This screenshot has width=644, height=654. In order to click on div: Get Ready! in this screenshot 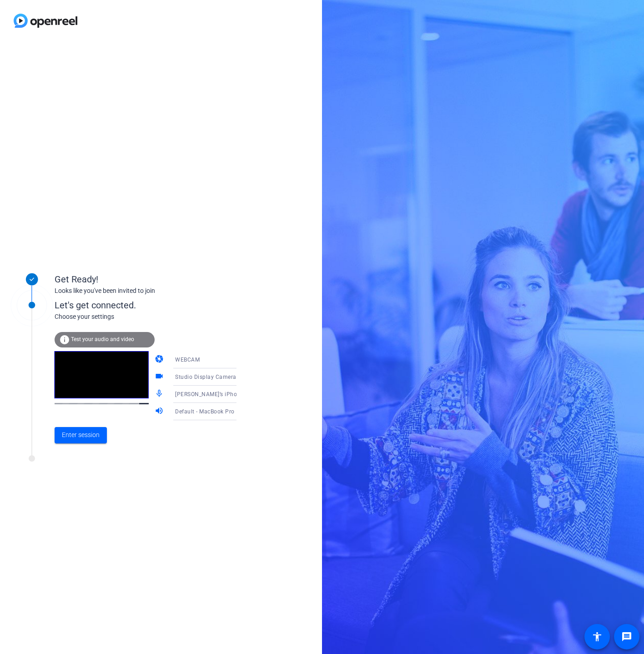, I will do `click(145, 280)`.